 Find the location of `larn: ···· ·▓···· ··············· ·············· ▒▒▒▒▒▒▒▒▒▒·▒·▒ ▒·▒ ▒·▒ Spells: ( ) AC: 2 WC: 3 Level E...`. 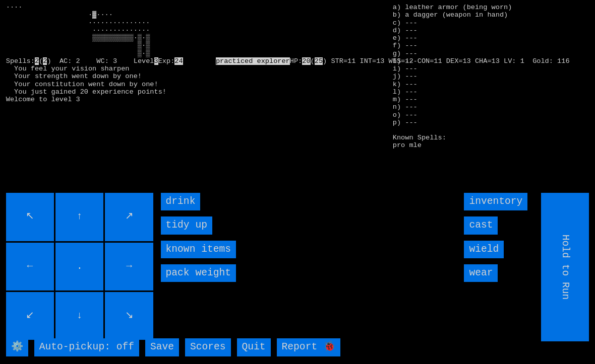

larn: ···· ·▓···· ··············· ·············· ▒▒▒▒▒▒▒▒▒▒·▒·▒ ▒·▒ ▒·▒ Spells: ( ) AC: 2 WC: 3 Level E... is located at coordinates (193, 95).